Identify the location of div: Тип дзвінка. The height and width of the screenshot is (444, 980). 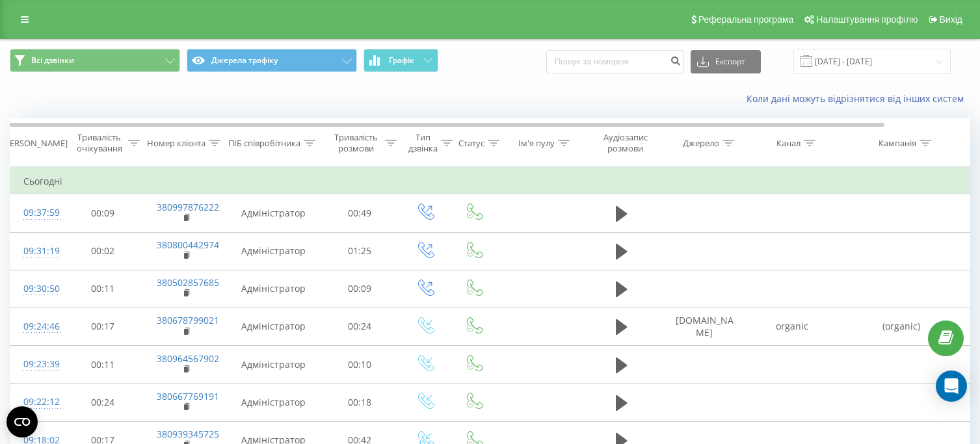
(422, 143).